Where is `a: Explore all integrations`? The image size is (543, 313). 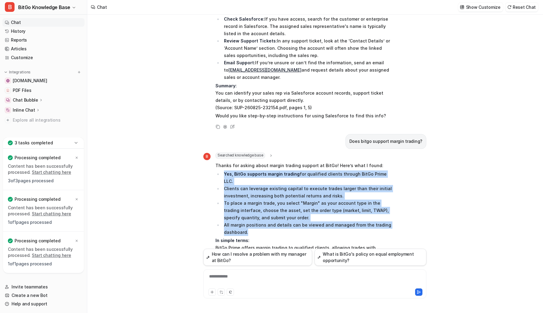 a: Explore all integrations is located at coordinates (43, 120).